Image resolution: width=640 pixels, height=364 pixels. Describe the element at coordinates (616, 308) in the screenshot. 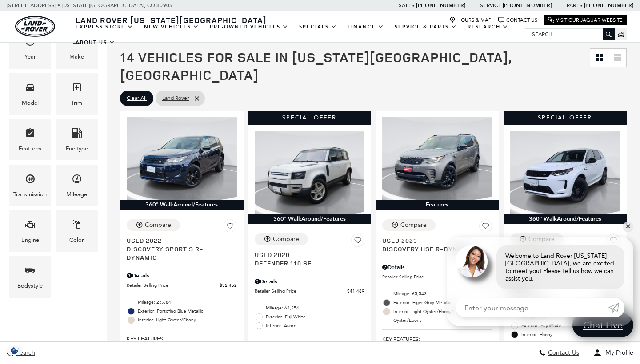

I see `a: Submit` at that location.